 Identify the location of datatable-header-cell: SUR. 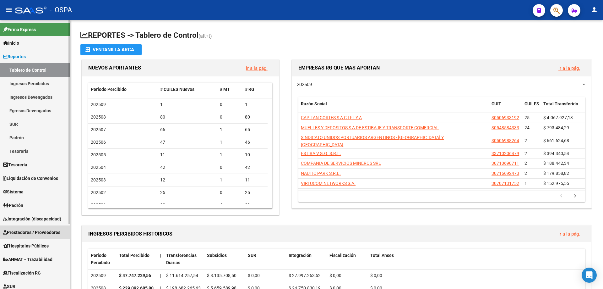
(266, 259).